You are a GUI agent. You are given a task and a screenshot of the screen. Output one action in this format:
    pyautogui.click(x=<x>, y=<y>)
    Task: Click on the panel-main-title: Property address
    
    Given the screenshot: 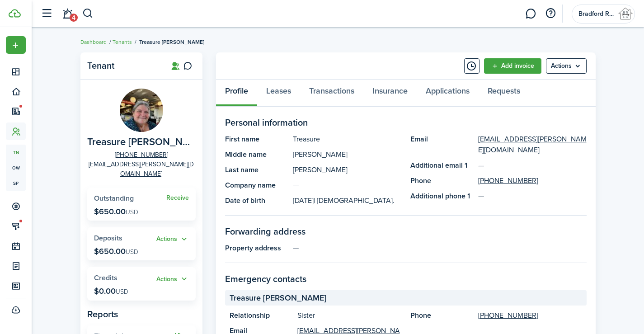 What is the action you would take?
    pyautogui.click(x=257, y=248)
    